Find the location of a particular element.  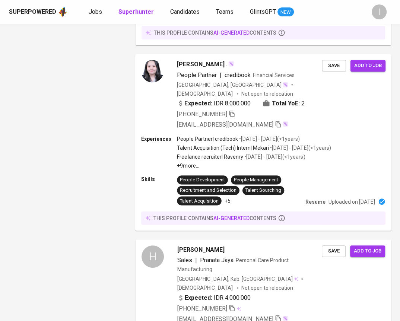

p: Skills is located at coordinates (159, 179).